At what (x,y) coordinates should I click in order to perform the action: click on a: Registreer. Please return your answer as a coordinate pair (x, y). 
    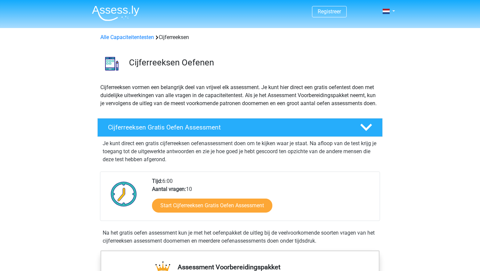
    Looking at the image, I should click on (329, 11).